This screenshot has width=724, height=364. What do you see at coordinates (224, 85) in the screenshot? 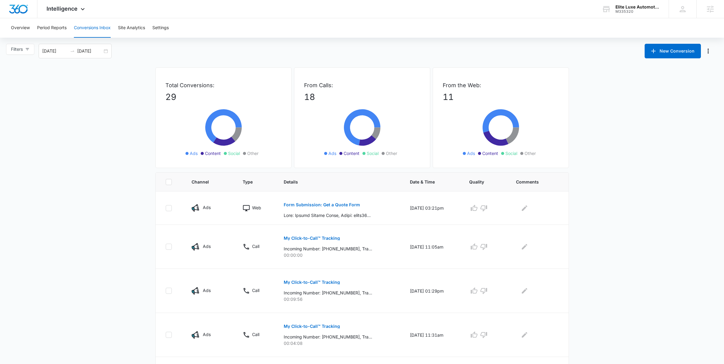
I see `p: Total Conversions:` at bounding box center [224, 85].